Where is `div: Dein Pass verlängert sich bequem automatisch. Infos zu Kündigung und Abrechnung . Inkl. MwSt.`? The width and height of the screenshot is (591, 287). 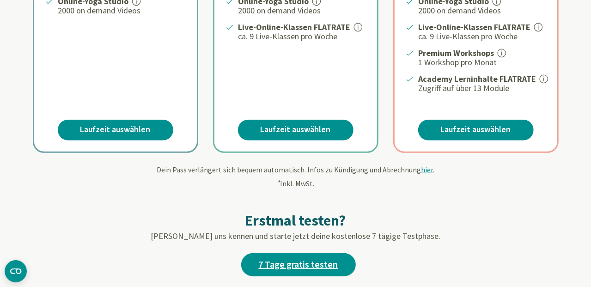
div: Dein Pass verlängert sich bequem automatisch. Infos zu Kündigung und Abrechnung . Inkl. MwSt. is located at coordinates (296, 176).